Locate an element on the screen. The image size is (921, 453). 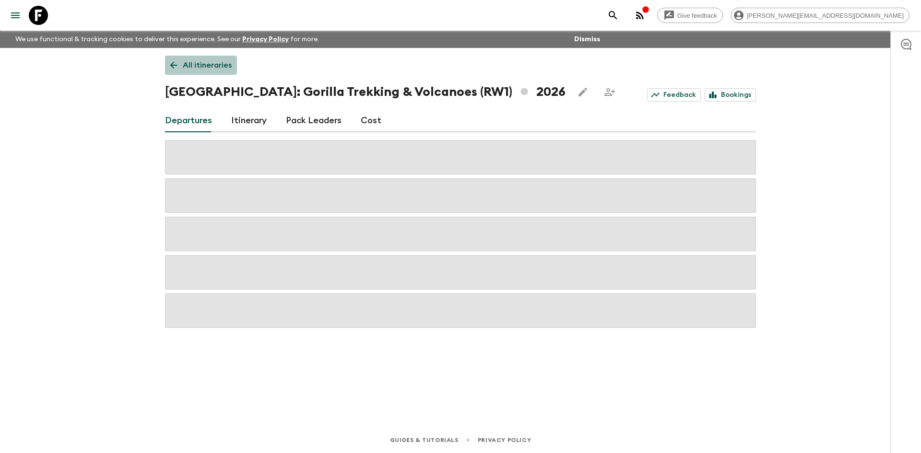
a: Departures is located at coordinates (188, 121).